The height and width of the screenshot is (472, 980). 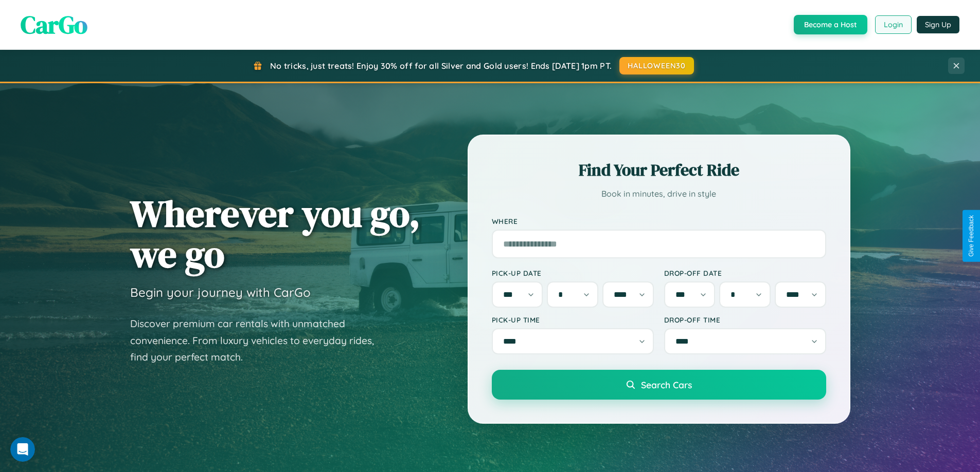 I want to click on p: Discover premium car rentals with unmatched convenience. From luxury vehicles to everyday rides, ..., so click(x=259, y=340).